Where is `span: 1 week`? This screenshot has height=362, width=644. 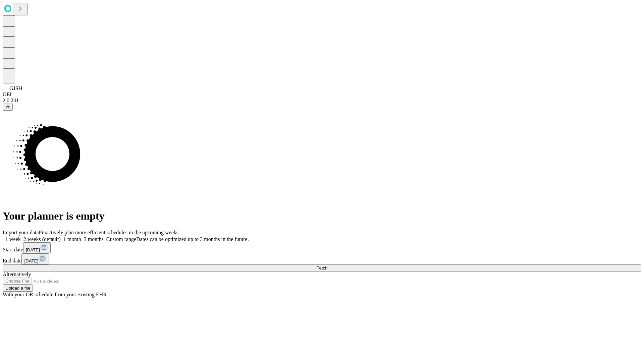
span: 1 week is located at coordinates (13, 239).